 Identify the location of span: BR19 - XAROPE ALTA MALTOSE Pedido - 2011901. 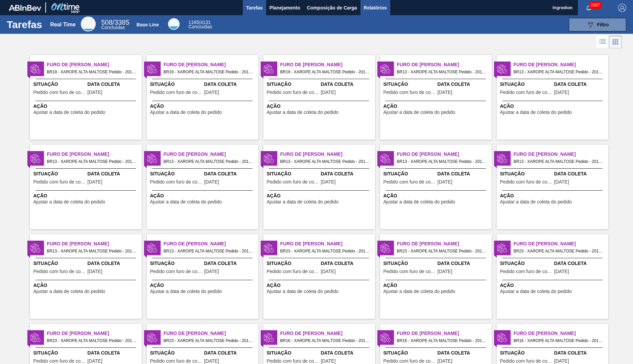
(91, 72).